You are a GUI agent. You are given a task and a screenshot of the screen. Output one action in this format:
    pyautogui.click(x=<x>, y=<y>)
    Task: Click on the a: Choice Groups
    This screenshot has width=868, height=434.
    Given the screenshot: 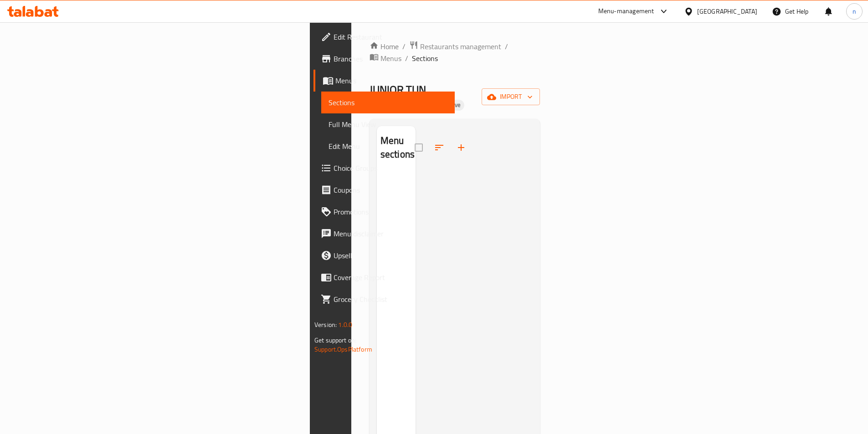 What is the action you would take?
    pyautogui.click(x=384, y=168)
    